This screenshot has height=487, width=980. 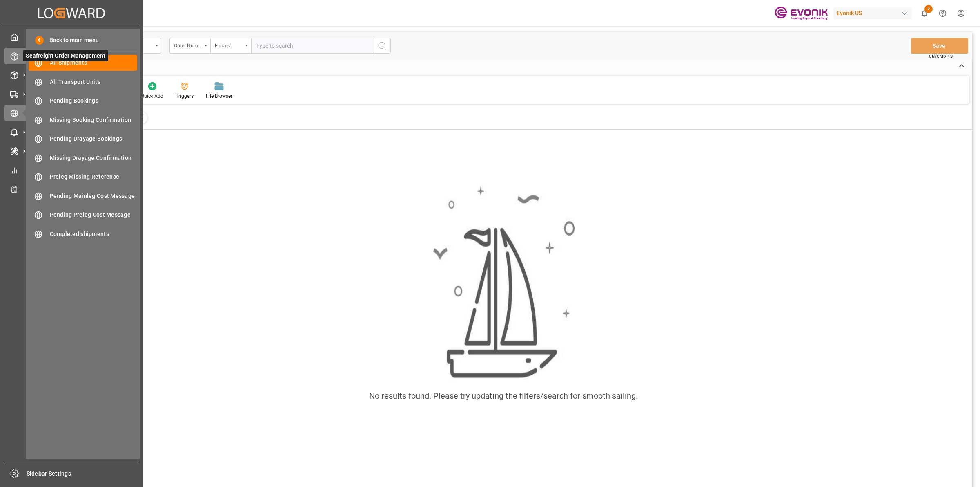 I want to click on button: search button, so click(x=382, y=46).